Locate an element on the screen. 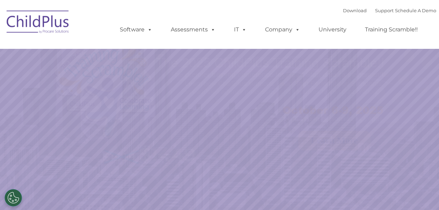 The height and width of the screenshot is (210, 439). a: University is located at coordinates (332, 30).